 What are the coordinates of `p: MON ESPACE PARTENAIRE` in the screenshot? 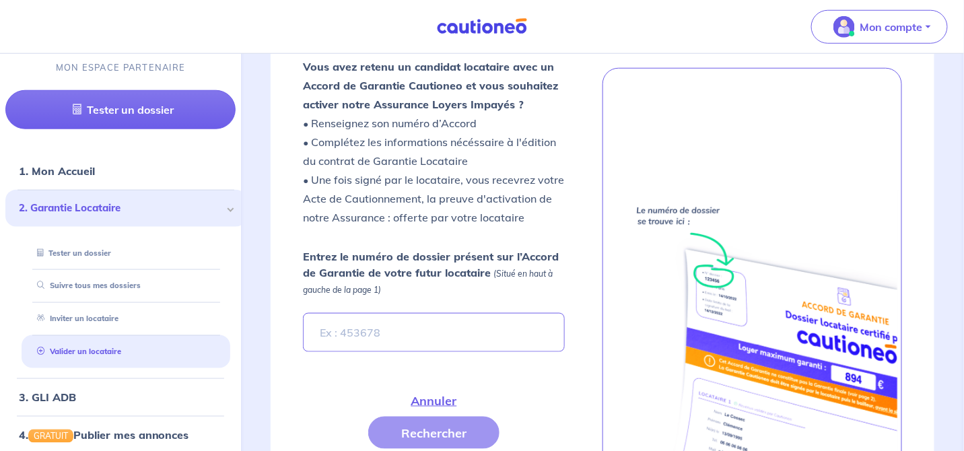 It's located at (121, 67).